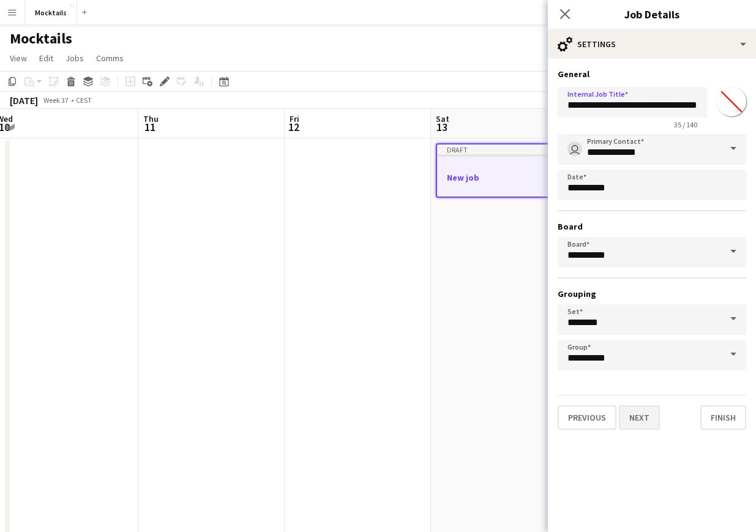 This screenshot has height=532, width=756. Describe the element at coordinates (51, 12) in the screenshot. I see `button: Mocktails` at that location.